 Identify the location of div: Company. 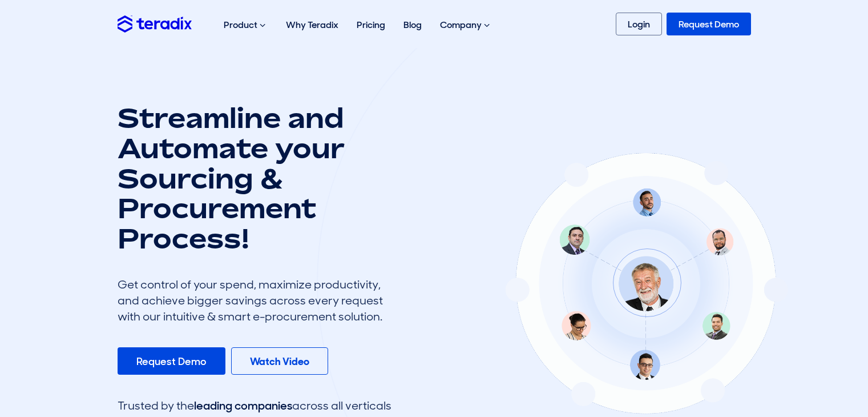
(465, 25).